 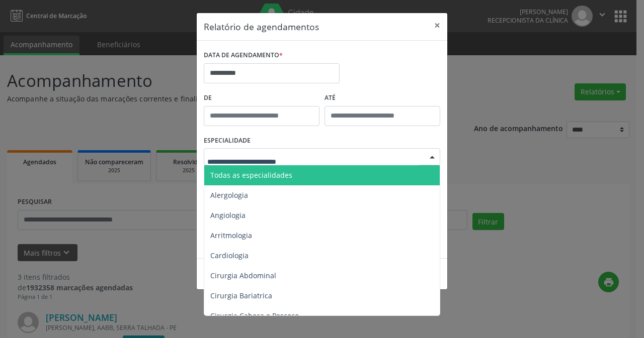 I want to click on span: Angiologia, so click(x=228, y=215).